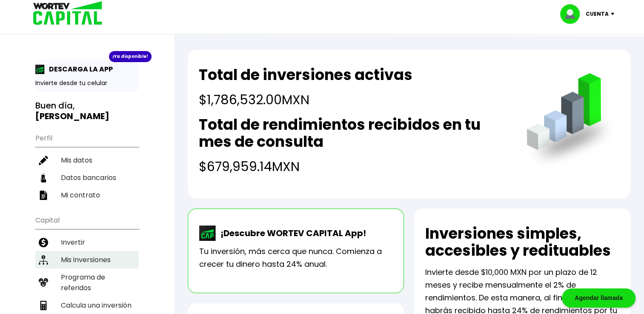  Describe the element at coordinates (43, 160) in the screenshot. I see `img: editar-icon.952d3147.svg` at that location.